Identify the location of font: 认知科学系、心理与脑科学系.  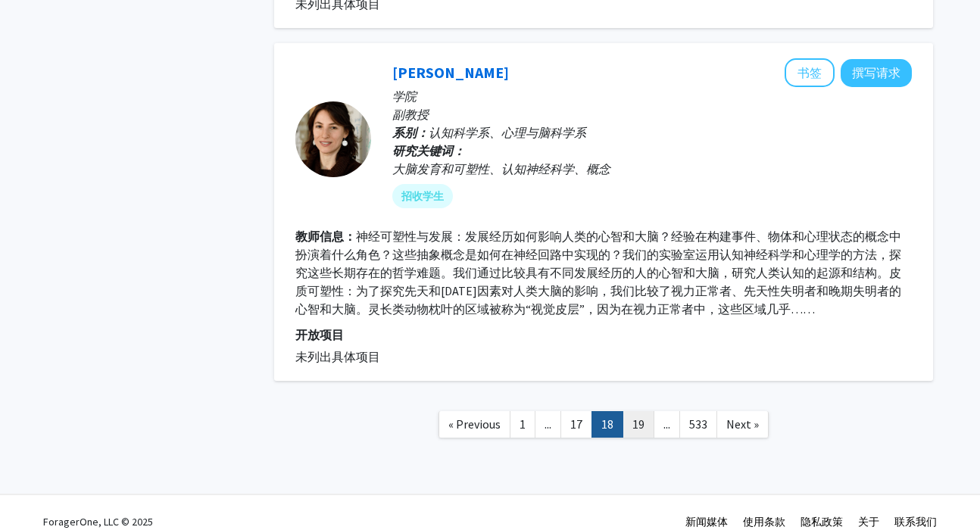
(507, 132).